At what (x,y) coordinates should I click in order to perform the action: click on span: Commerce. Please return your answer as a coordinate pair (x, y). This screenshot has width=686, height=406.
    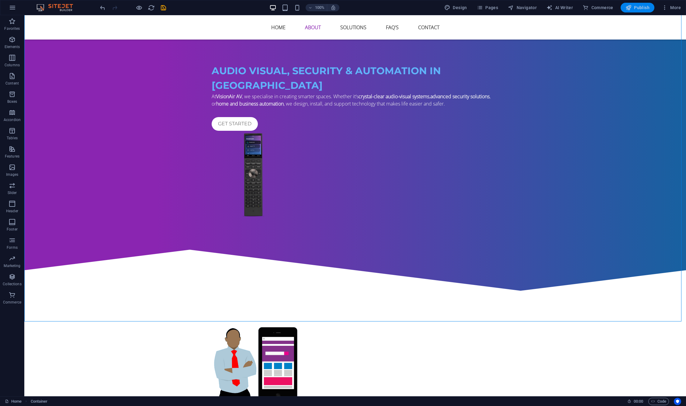
    Looking at the image, I should click on (598, 8).